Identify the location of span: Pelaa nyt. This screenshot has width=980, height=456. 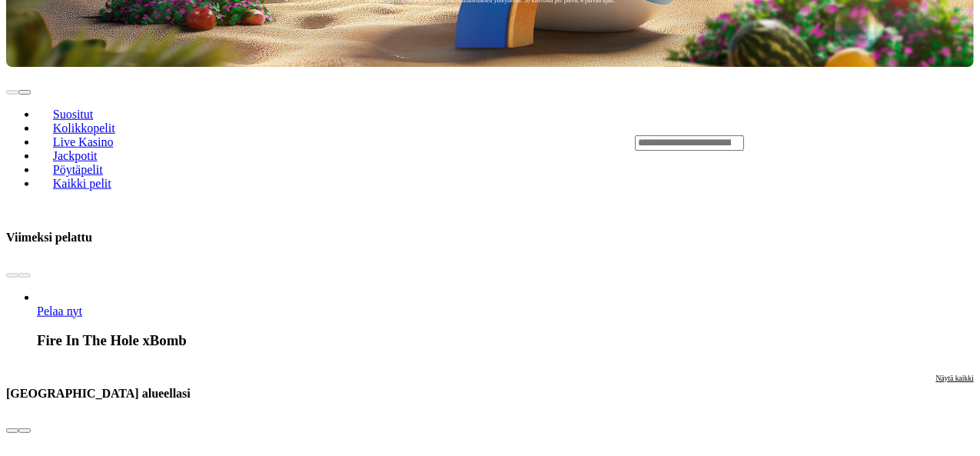
(59, 311).